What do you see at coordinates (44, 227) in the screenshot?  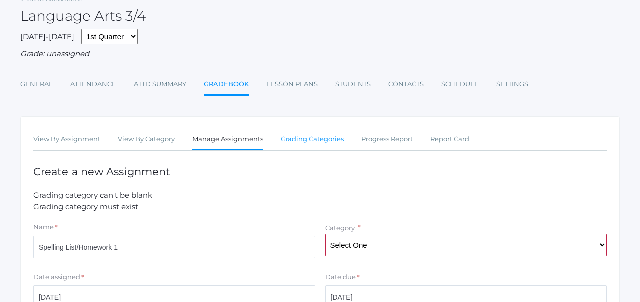 I see `label: Name` at bounding box center [44, 227].